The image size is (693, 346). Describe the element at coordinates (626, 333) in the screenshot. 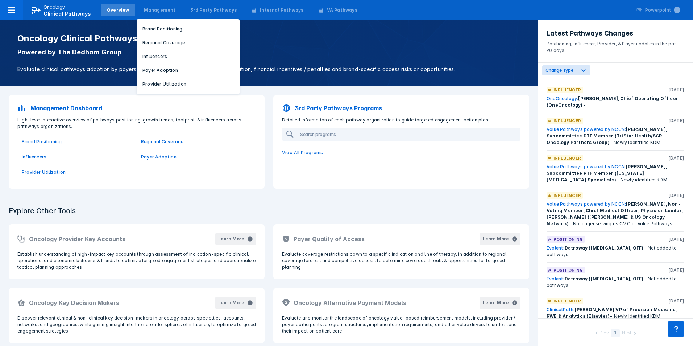

I see `div: Next` at that location.